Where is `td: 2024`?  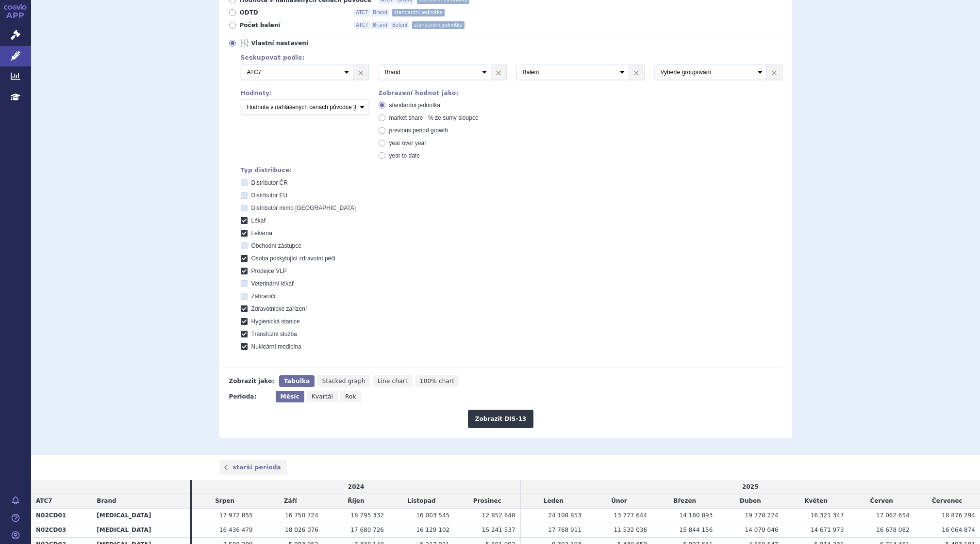
td: 2024 is located at coordinates (356, 487).